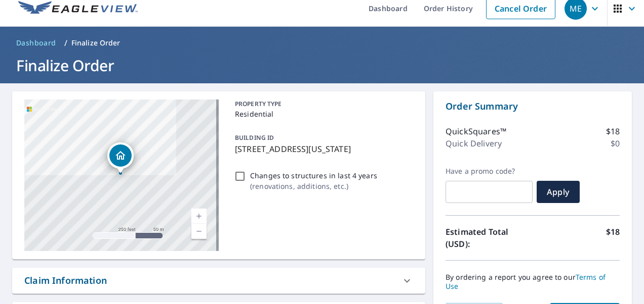 This screenshot has height=304, width=644. Describe the element at coordinates (95, 43) in the screenshot. I see `p: Finalize Order` at that location.